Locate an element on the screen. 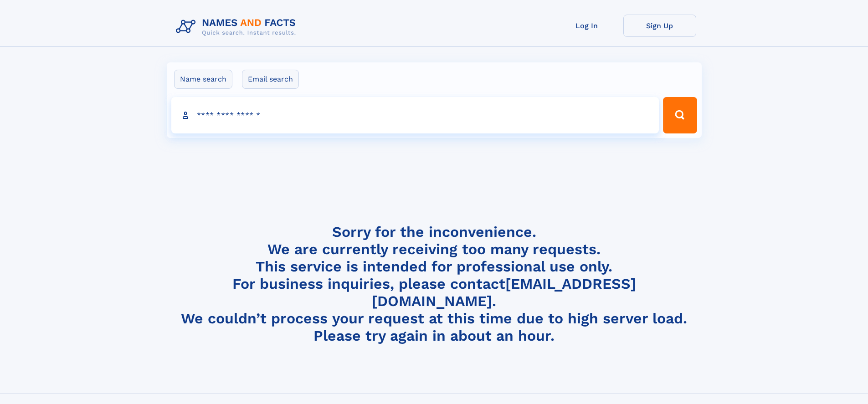  label: Email search is located at coordinates (270, 80).